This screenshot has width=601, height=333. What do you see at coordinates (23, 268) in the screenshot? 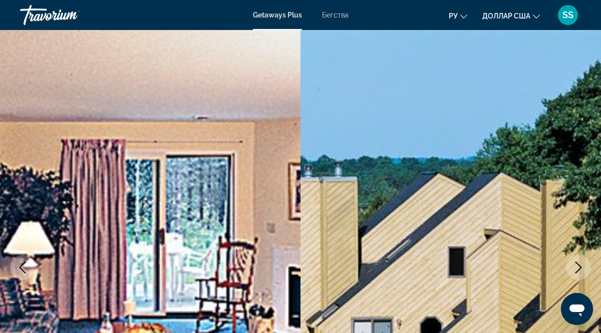
I see `button: Previous image` at bounding box center [23, 268].